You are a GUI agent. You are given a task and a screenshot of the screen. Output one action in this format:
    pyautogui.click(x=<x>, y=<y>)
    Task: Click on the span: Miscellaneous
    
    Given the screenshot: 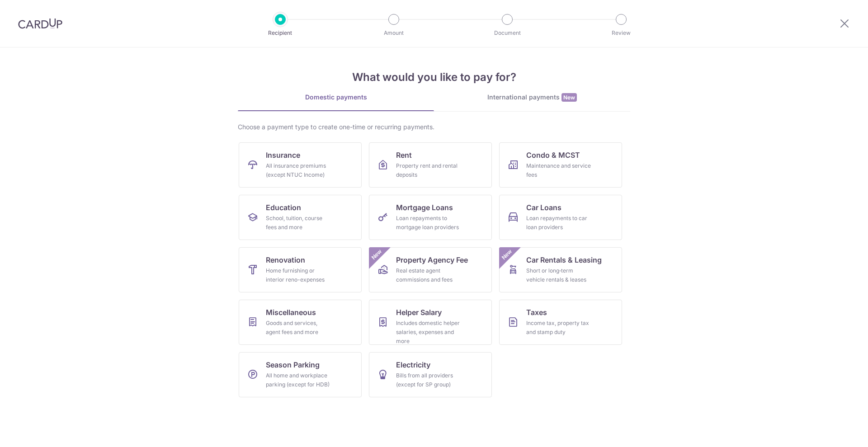 What is the action you would take?
    pyautogui.click(x=291, y=312)
    